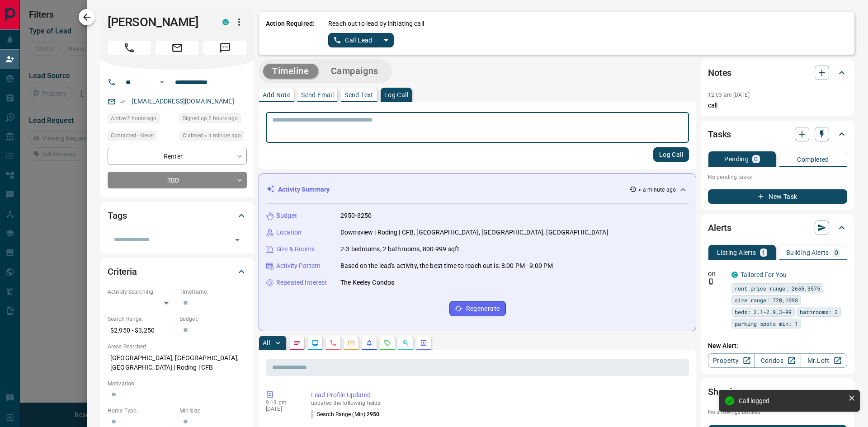  I want to click on a: Property, so click(731, 361).